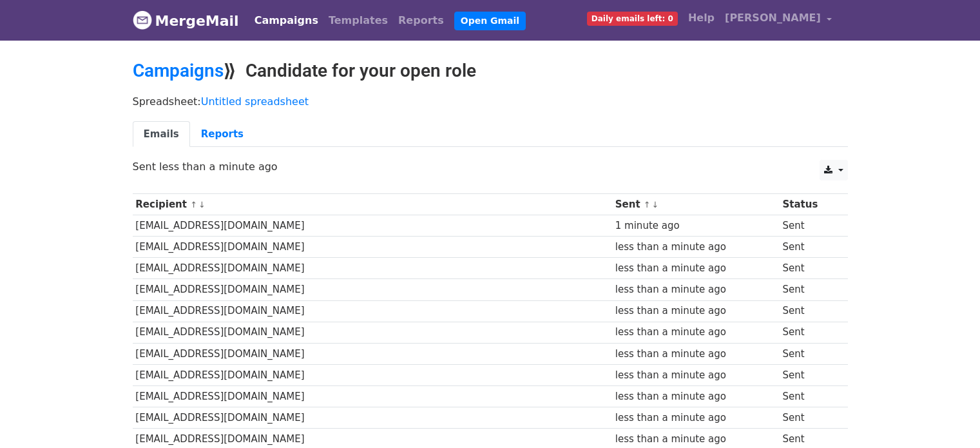 The width and height of the screenshot is (980, 448). What do you see at coordinates (696, 204) in the screenshot?
I see `th: Sent` at bounding box center [696, 204].